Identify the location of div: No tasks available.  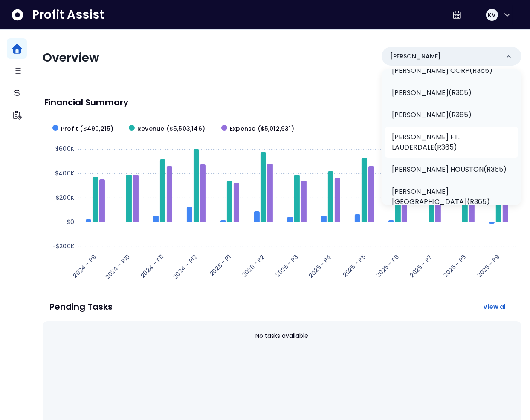
(282, 336).